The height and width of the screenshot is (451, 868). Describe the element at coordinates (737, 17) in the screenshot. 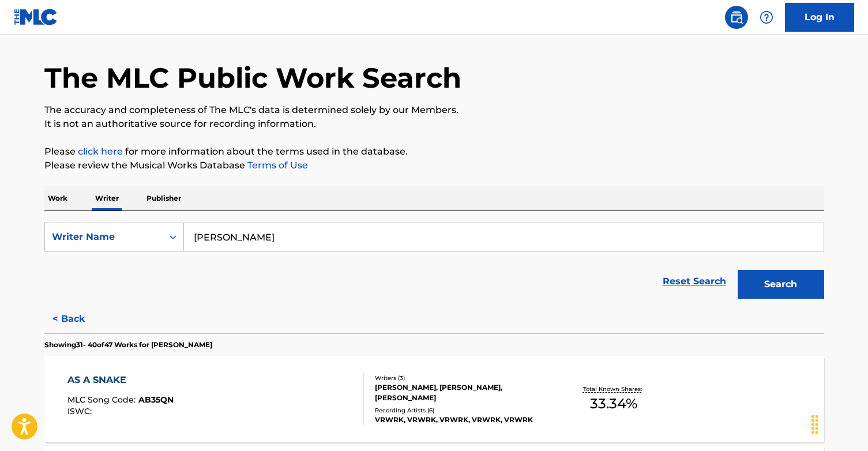

I see `a: Public Search` at that location.